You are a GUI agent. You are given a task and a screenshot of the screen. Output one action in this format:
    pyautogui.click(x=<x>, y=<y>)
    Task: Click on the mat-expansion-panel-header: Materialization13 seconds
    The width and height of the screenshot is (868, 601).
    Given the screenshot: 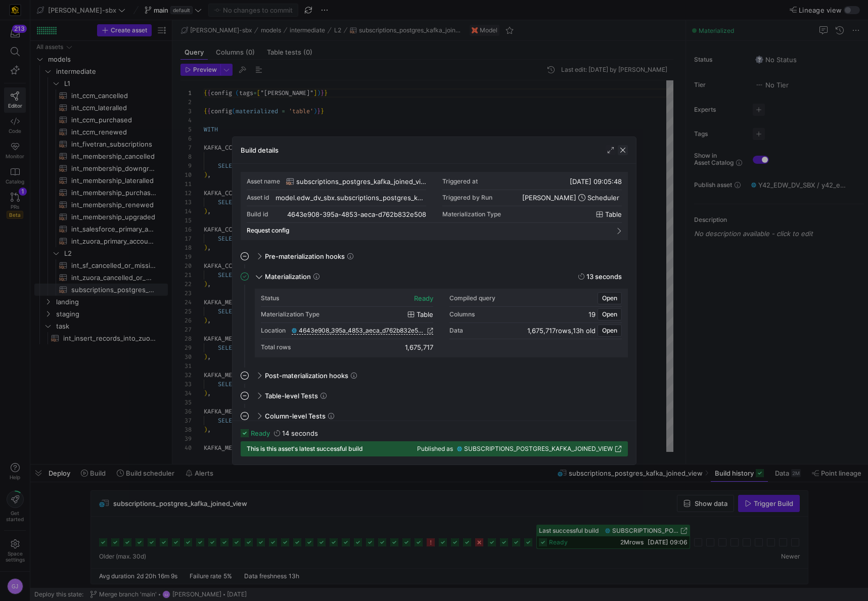 What is the action you would take?
    pyautogui.click(x=434, y=276)
    